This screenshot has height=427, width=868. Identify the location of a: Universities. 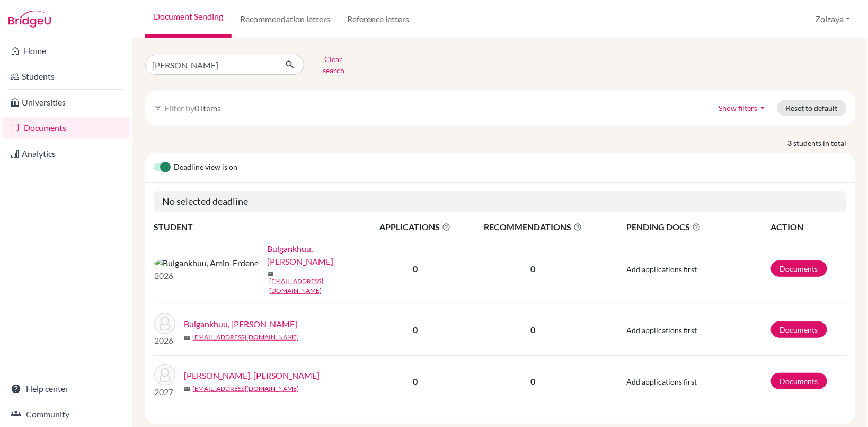
(66, 102).